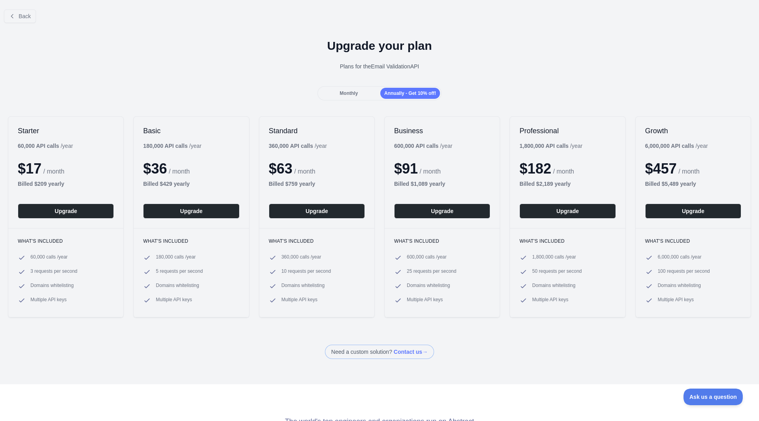 The height and width of the screenshot is (421, 759). Describe the element at coordinates (544, 184) in the screenshot. I see `b: Billed $ 2,189 yearly` at that location.